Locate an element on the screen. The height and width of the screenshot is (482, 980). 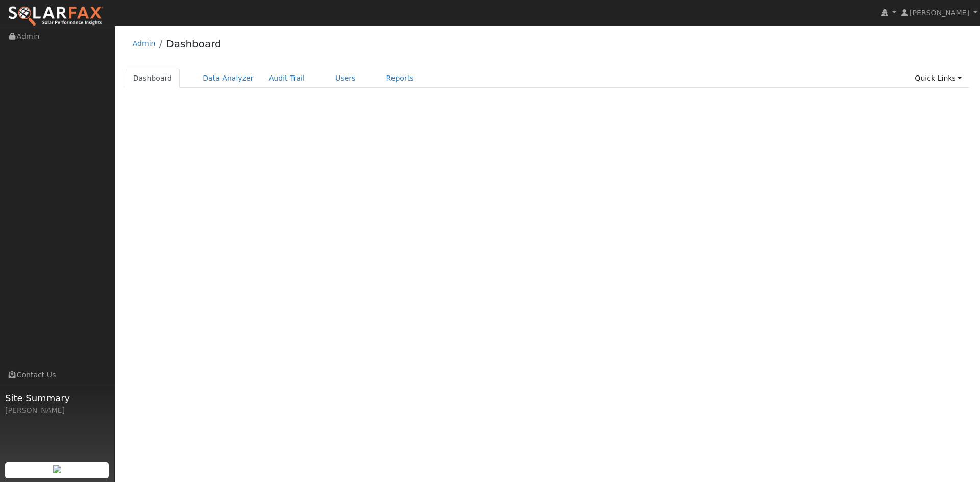
a: Data Analyzer is located at coordinates (228, 78).